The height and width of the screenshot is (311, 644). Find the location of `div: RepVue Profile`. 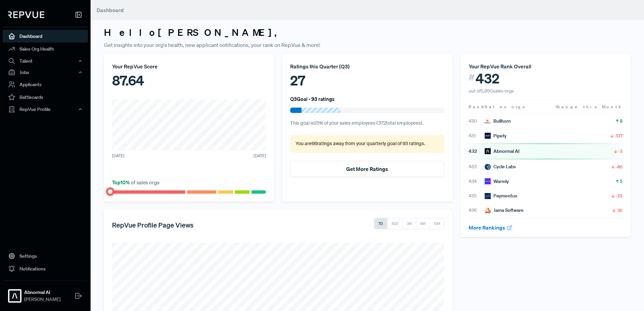

div: RepVue Profile is located at coordinates (45, 109).